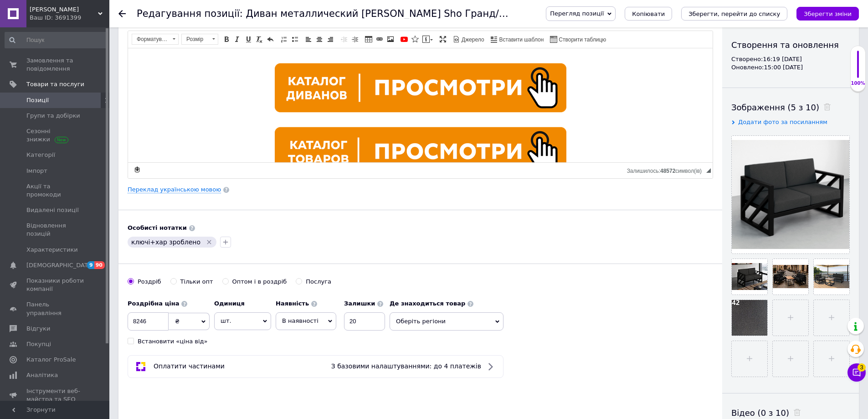  Describe the element at coordinates (447, 321) in the screenshot. I see `span: Оберіть регіони` at that location.